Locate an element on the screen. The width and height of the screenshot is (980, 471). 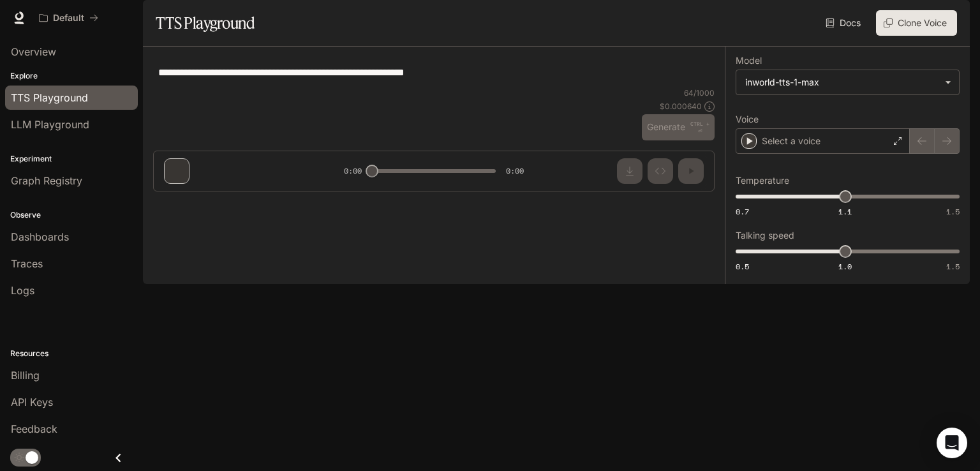
span: 0.7 is located at coordinates (742, 211).